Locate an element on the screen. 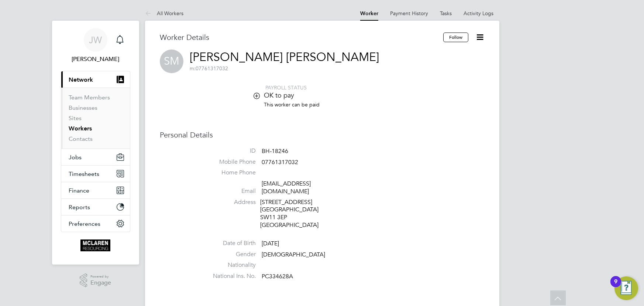 Image resolution: width=644 pixels, height=306 pixels. button: Network is located at coordinates (95, 80).